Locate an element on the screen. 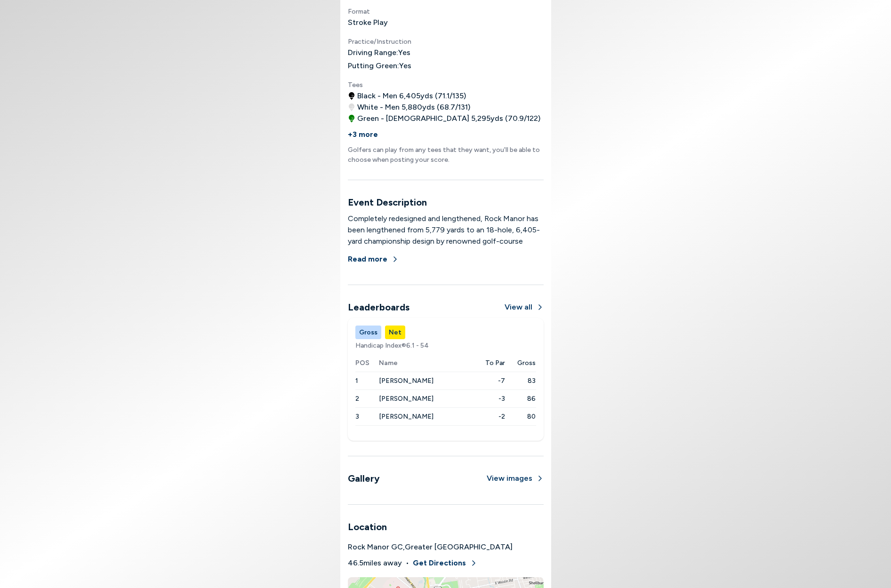  h3: Location is located at coordinates (446, 527).